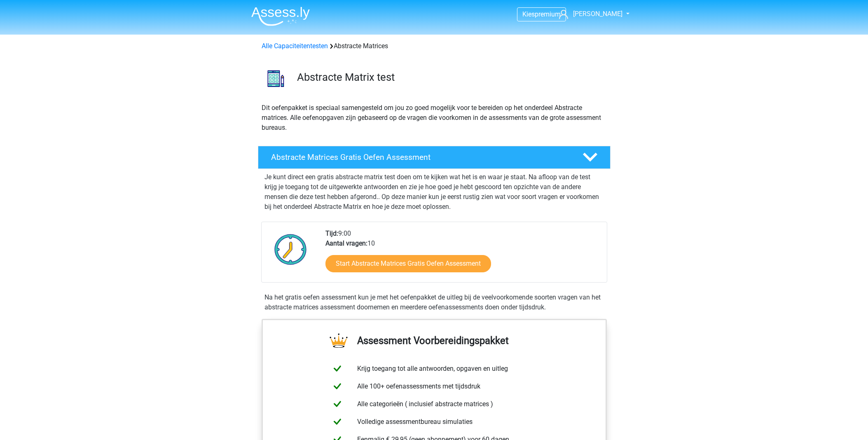 The image size is (868, 440). What do you see at coordinates (434, 302) in the screenshot?
I see `div: Na het gratis oefen assessment kun je met het oefenpakket de uitleg bij de veelvoorkomende soorte...` at bounding box center [434, 302].